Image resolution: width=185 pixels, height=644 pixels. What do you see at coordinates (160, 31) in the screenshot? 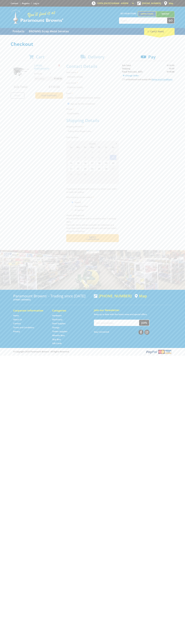
I see `span: (1 item)` at bounding box center [160, 31].